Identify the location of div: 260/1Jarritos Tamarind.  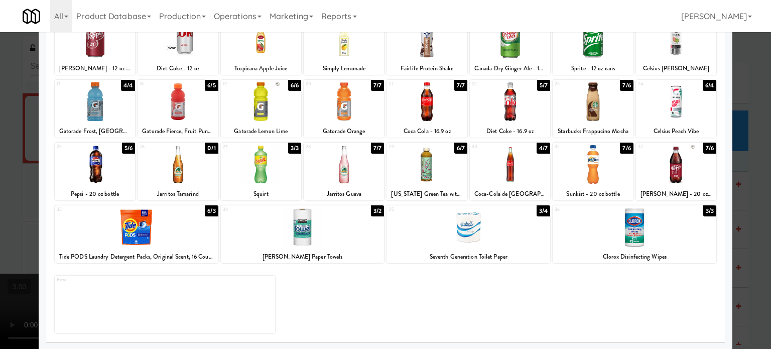
(178, 171).